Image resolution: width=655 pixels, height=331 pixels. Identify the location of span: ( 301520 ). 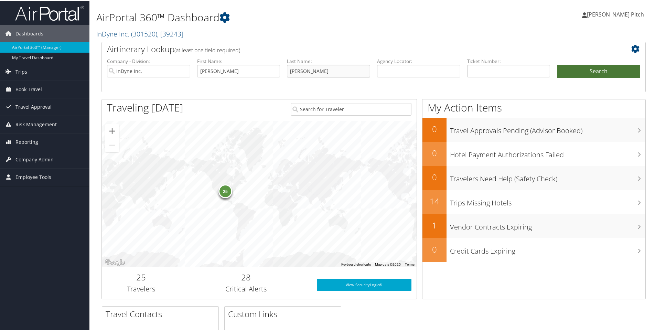
(144, 33).